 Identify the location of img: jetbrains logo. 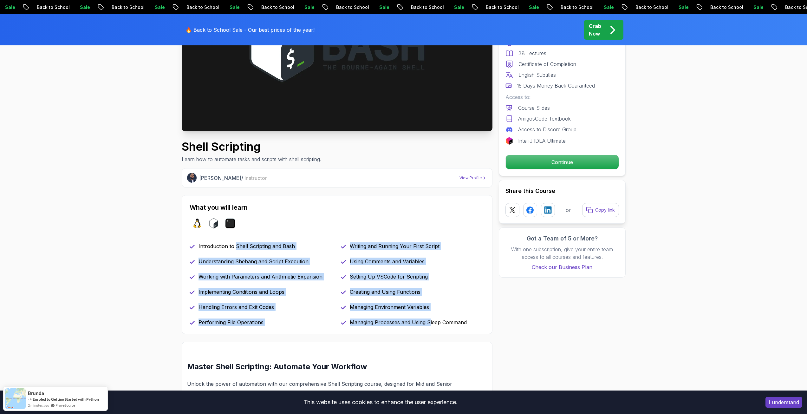
(509, 141).